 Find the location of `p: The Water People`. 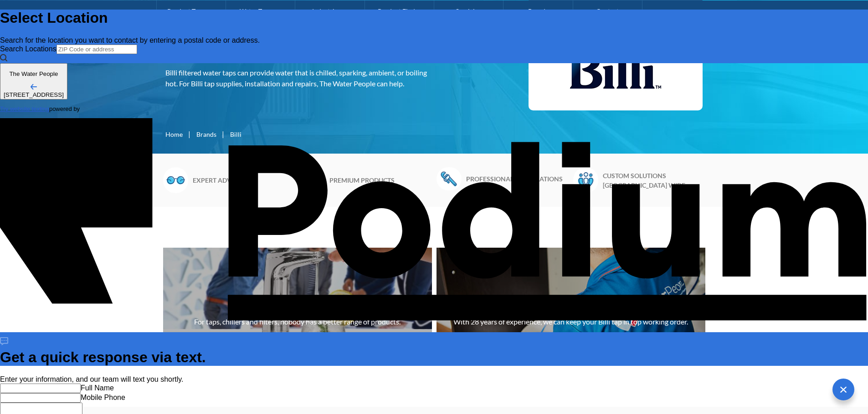

p: The Water People is located at coordinates (34, 74).